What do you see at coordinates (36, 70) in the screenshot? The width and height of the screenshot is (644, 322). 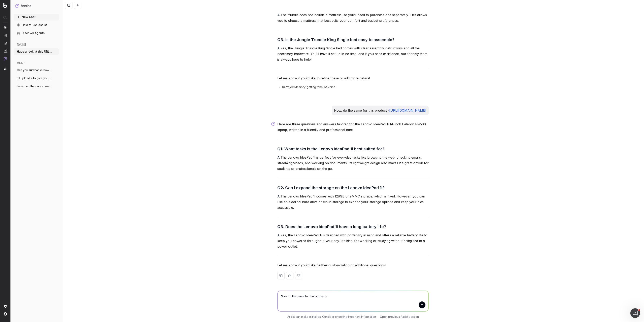 I see `button: Can you summarise how Botify uses AI to` at bounding box center [36, 70].